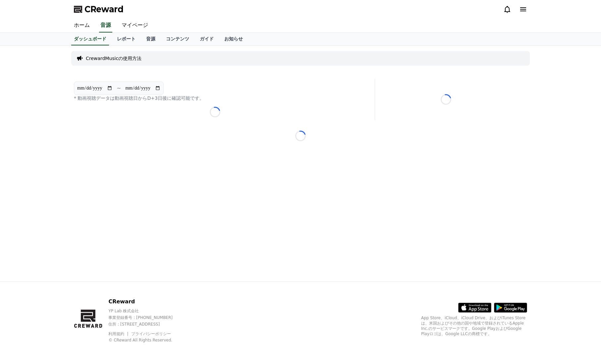  Describe the element at coordinates (99, 9) in the screenshot. I see `a: CReward` at that location.